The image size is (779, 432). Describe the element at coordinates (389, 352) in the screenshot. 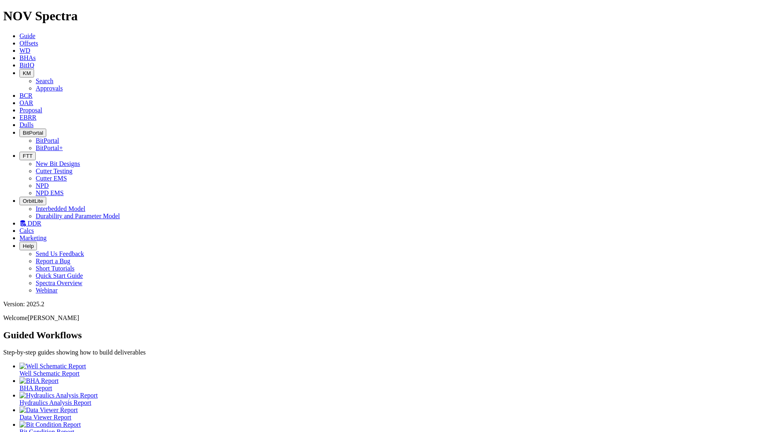

I see `p: Step-by-step guides showing how to build deliverables` at that location.